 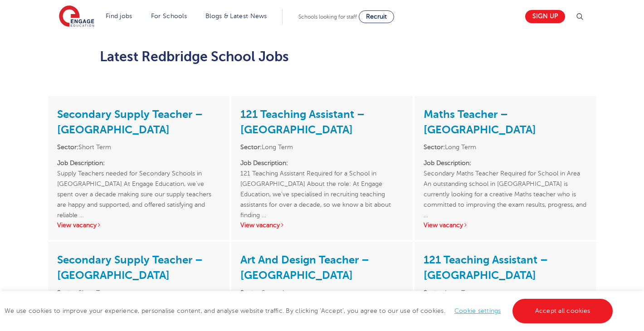 What do you see at coordinates (477, 311) in the screenshot?
I see `a: Cookie settings` at bounding box center [477, 311].